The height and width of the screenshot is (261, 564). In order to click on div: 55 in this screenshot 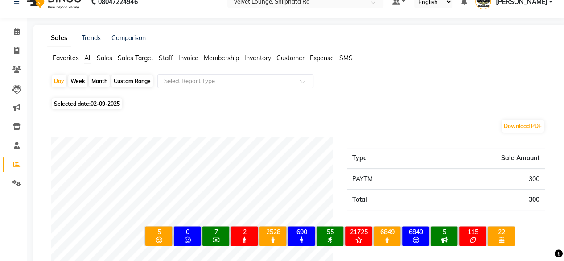, I will do `click(330, 232)`.